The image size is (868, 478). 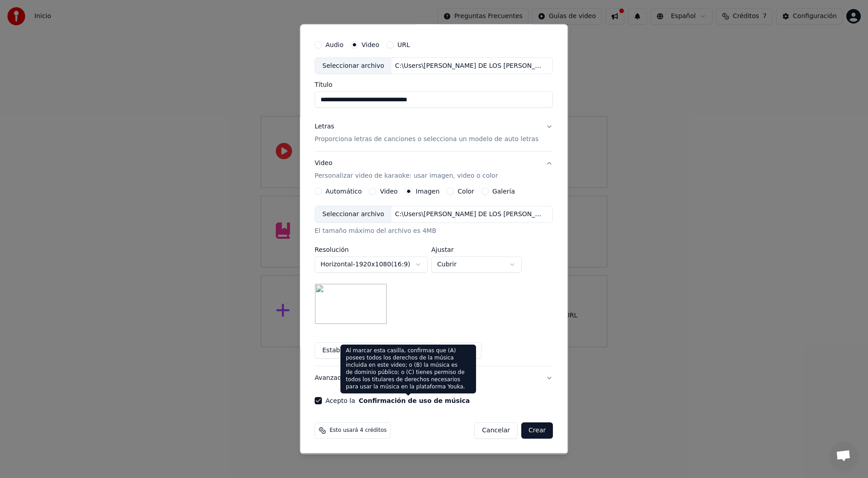 I want to click on button: Reiniciar, so click(x=460, y=351).